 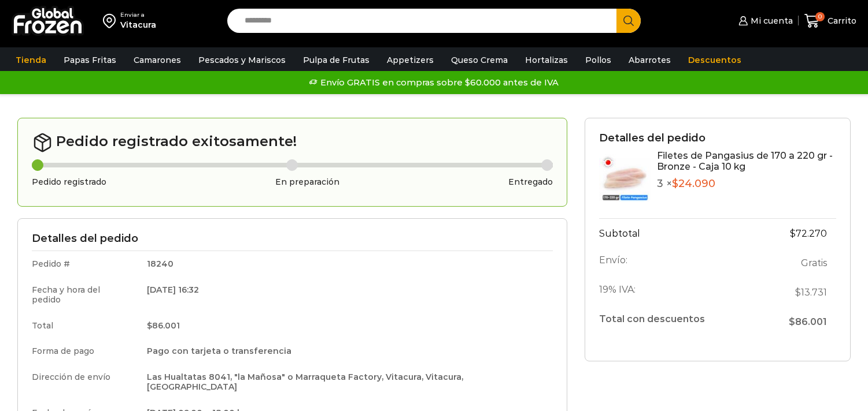 What do you see at coordinates (546, 60) in the screenshot?
I see `a: Hortalizas` at bounding box center [546, 60].